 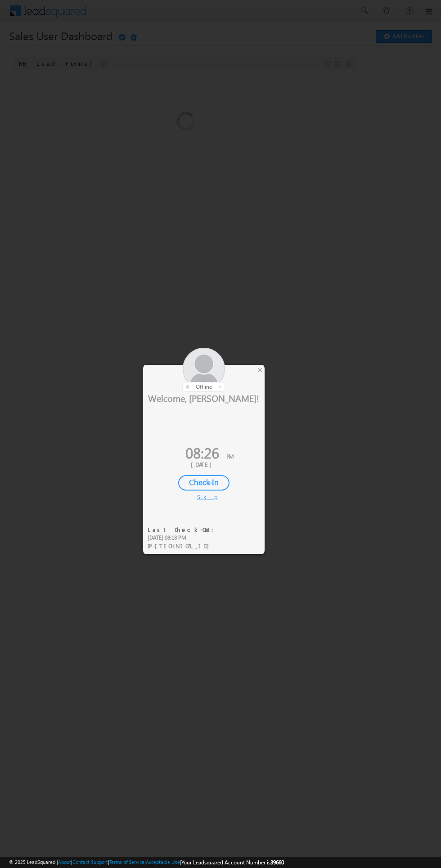 I want to click on a: About, so click(x=64, y=862).